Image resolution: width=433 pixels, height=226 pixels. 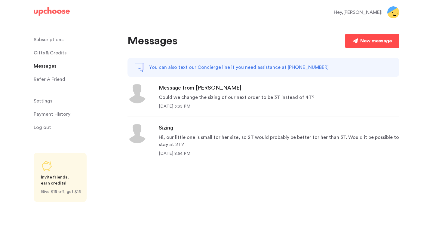 I want to click on span: Gifts & Credits, so click(x=50, y=53).